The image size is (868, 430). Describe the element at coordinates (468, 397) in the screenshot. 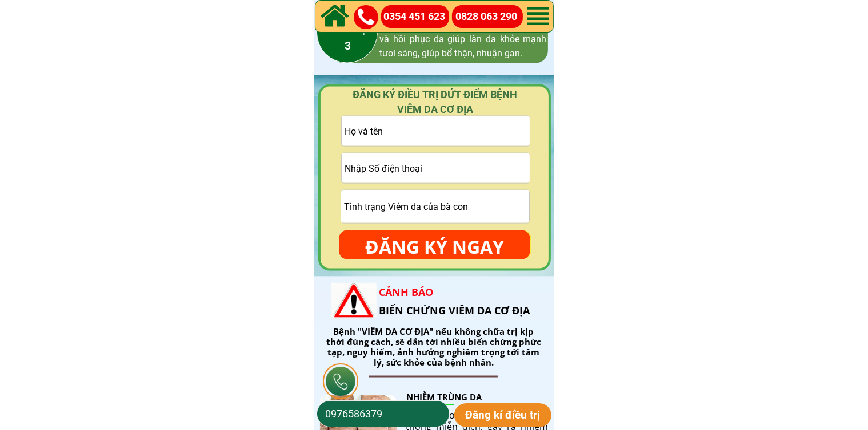

I see `h2: NHIỄM TRÙNG DA` at that location.